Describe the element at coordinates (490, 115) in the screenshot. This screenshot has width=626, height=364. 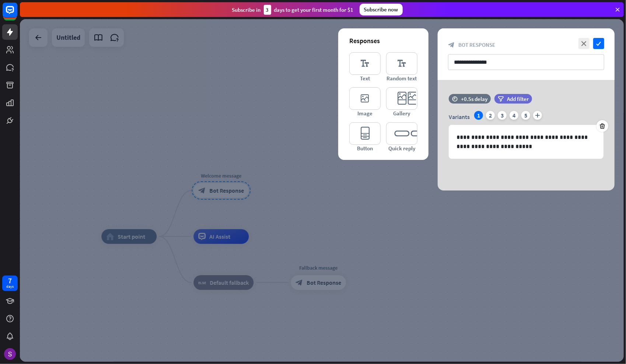
I see `div: 2` at that location.